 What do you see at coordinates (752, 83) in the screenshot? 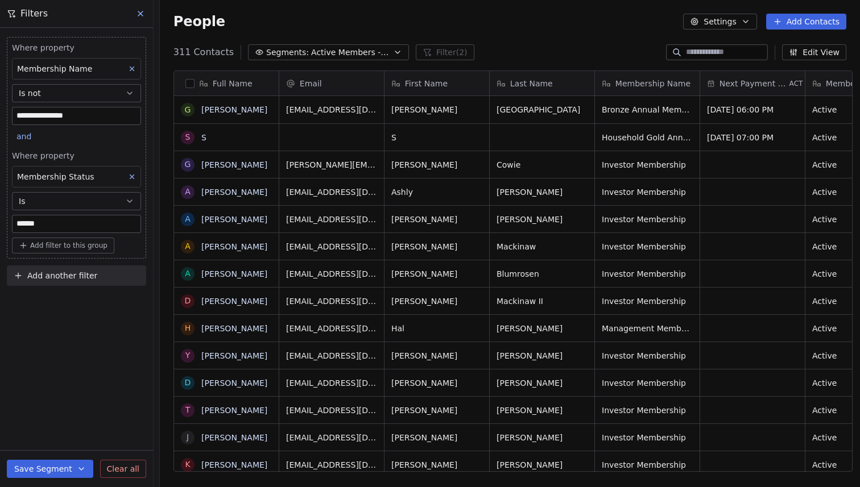
I see `div: Next Payment DateACT` at bounding box center [752, 83].